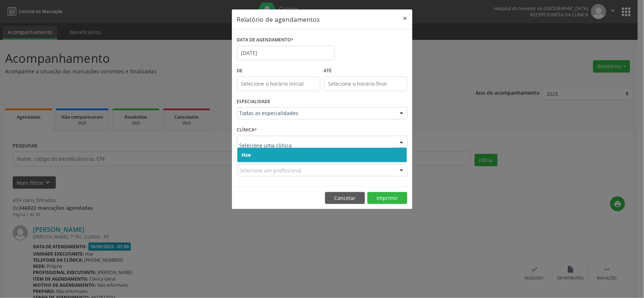  I want to click on span: Hse, so click(246, 154).